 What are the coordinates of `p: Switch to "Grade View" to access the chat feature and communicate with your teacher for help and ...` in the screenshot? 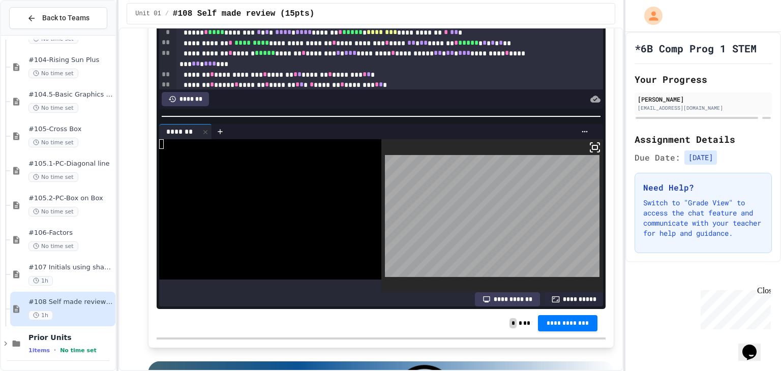 It's located at (704, 218).